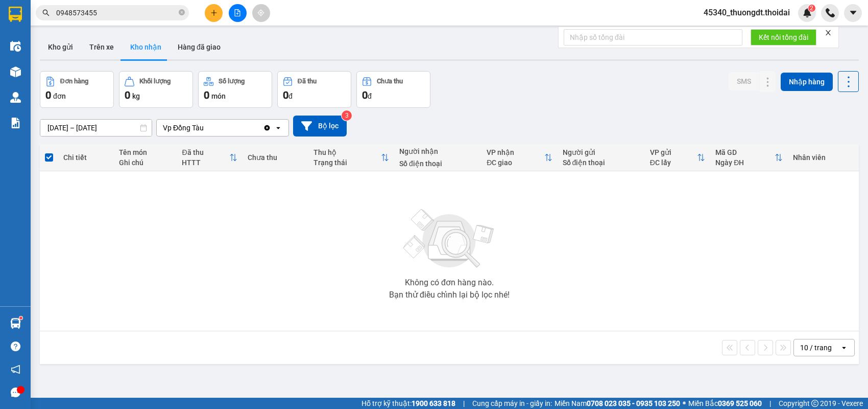  What do you see at coordinates (409, 403) in the screenshot?
I see `span: Hỗ trợ kỹ thuật:` at bounding box center [409, 403].